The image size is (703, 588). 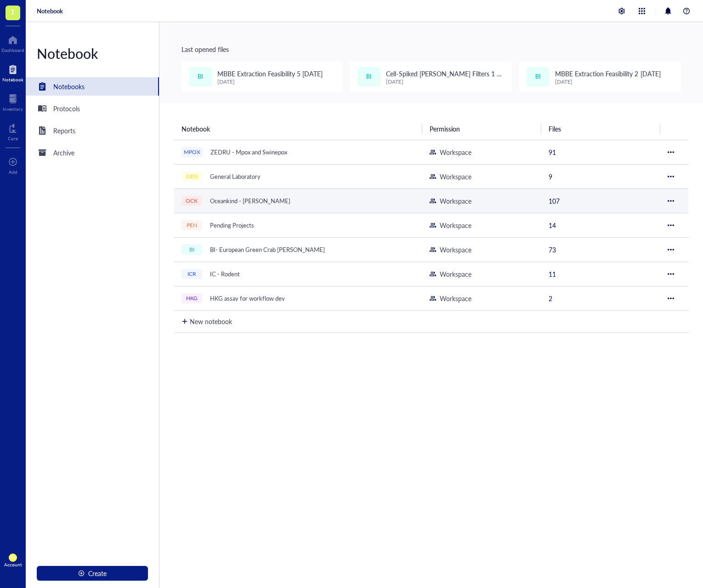 What do you see at coordinates (64, 152) in the screenshot?
I see `div: Archive` at bounding box center [64, 152].